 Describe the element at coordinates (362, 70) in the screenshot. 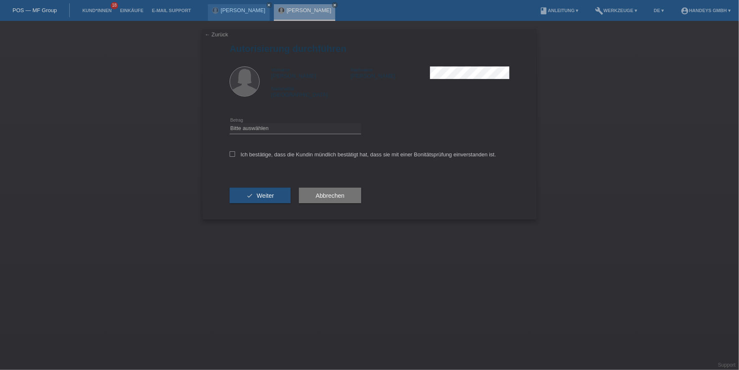

I see `span: Nachname` at that location.